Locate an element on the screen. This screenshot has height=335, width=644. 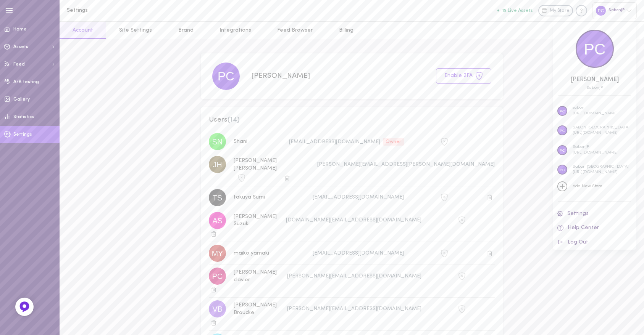
a: Settings is located at coordinates (595, 214).